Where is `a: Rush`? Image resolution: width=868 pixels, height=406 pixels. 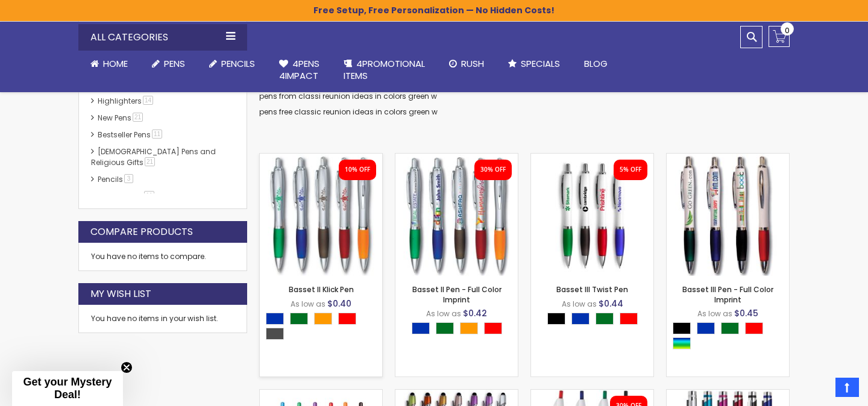 a: Rush is located at coordinates (467, 64).